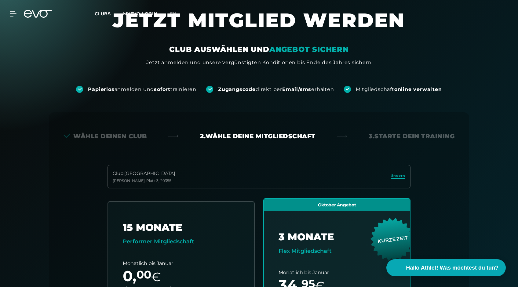 This screenshot has width=518, height=287. I want to click on div: Wähle deinen Club, so click(105, 136).